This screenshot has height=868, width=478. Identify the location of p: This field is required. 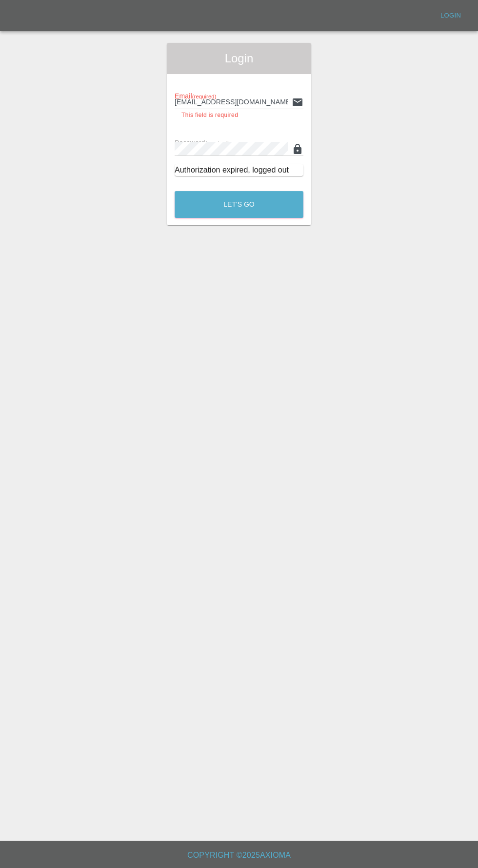
(239, 116).